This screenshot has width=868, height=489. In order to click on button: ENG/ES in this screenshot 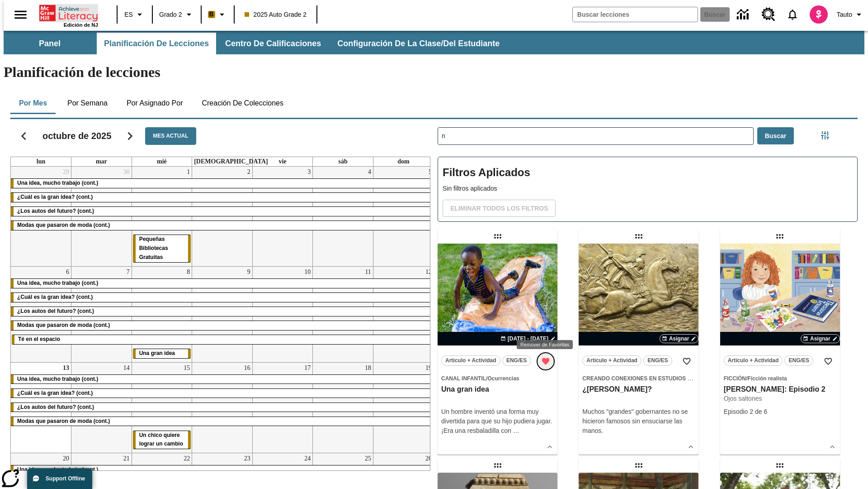, I will do `click(657, 360)`.